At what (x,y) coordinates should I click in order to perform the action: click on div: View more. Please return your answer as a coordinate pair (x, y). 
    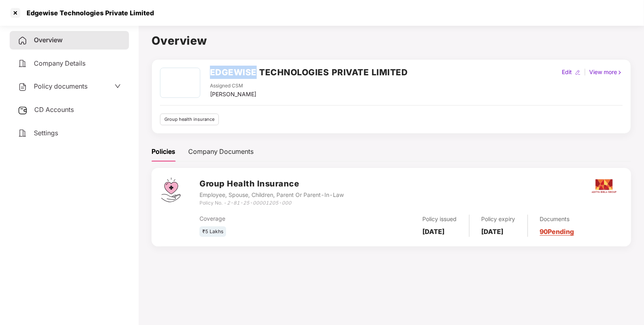
    Looking at the image, I should click on (605, 72).